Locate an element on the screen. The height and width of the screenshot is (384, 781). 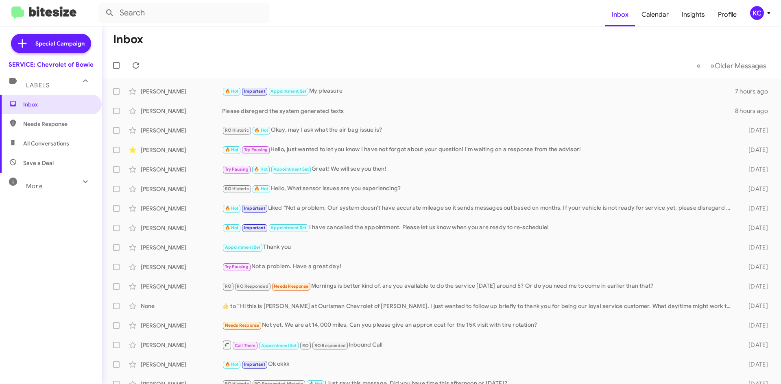
span: Save a Deal is located at coordinates (38, 163).